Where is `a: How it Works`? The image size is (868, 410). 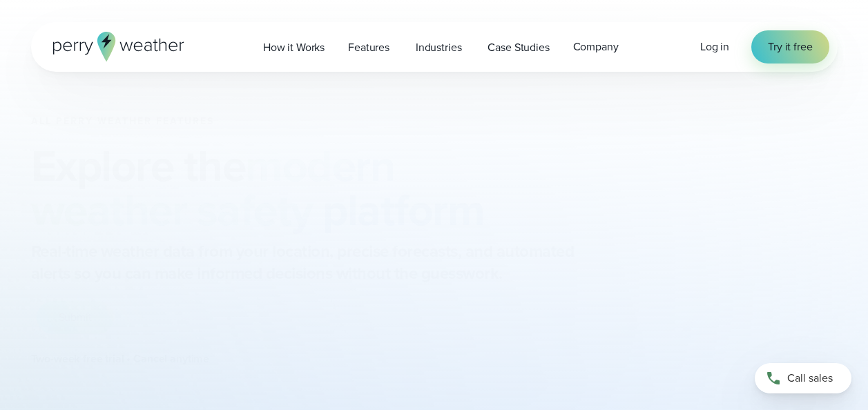 a: How it Works is located at coordinates (293, 47).